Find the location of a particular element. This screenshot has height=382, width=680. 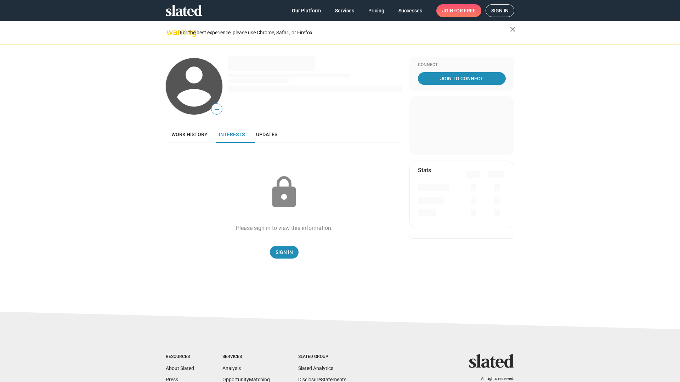

span: Successes is located at coordinates (410, 11).